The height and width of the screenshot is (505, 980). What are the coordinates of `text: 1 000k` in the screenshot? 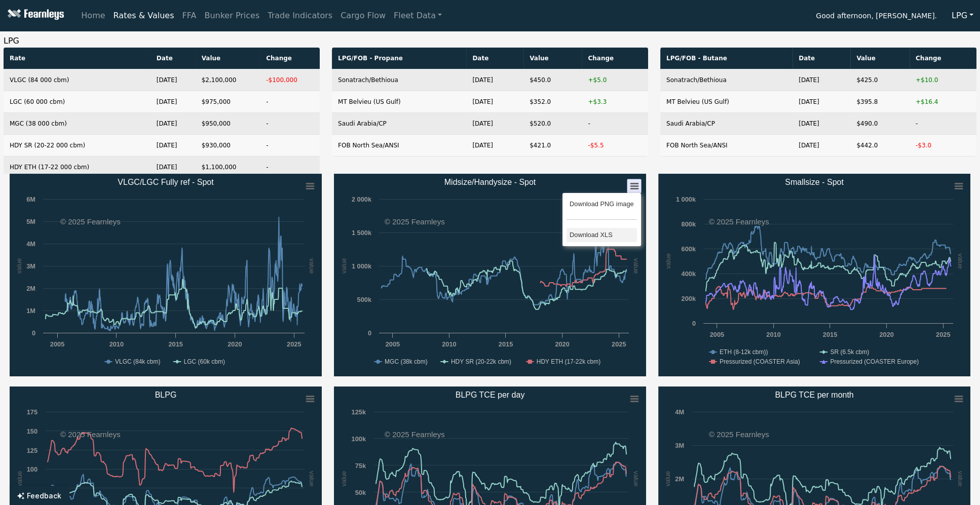 It's located at (362, 266).